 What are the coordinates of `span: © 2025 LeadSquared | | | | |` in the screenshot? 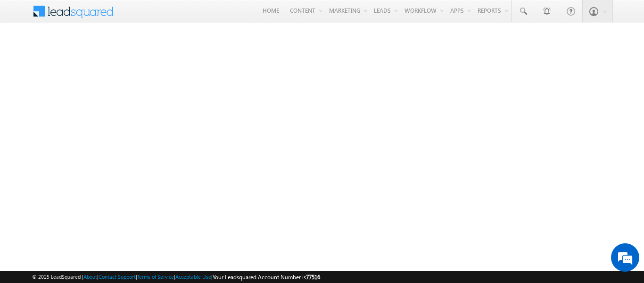 It's located at (176, 277).